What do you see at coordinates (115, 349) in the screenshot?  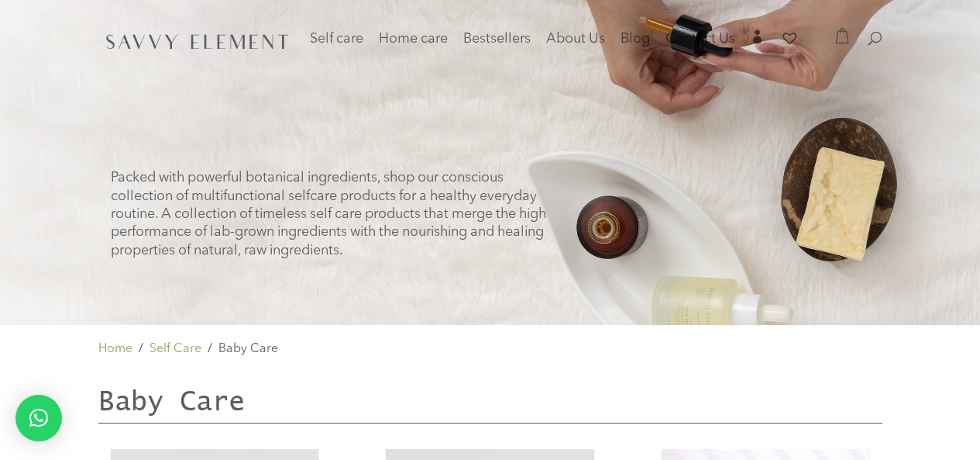 I see `span: Home` at bounding box center [115, 349].